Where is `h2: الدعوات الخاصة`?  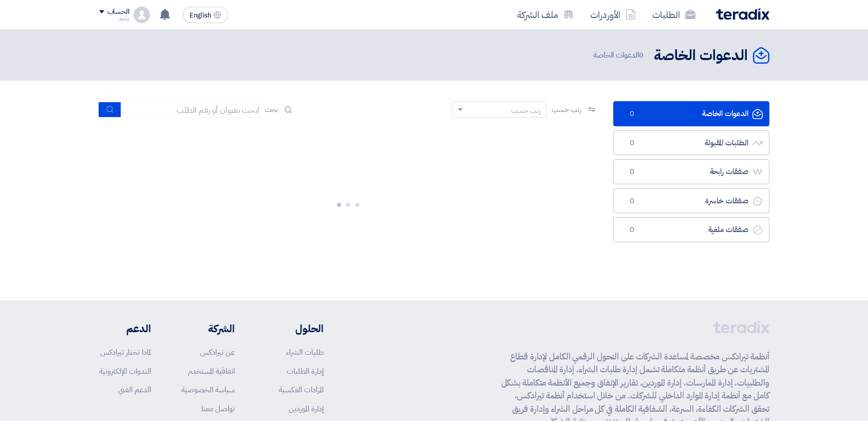 h2: الدعوات الخاصة is located at coordinates (700, 56).